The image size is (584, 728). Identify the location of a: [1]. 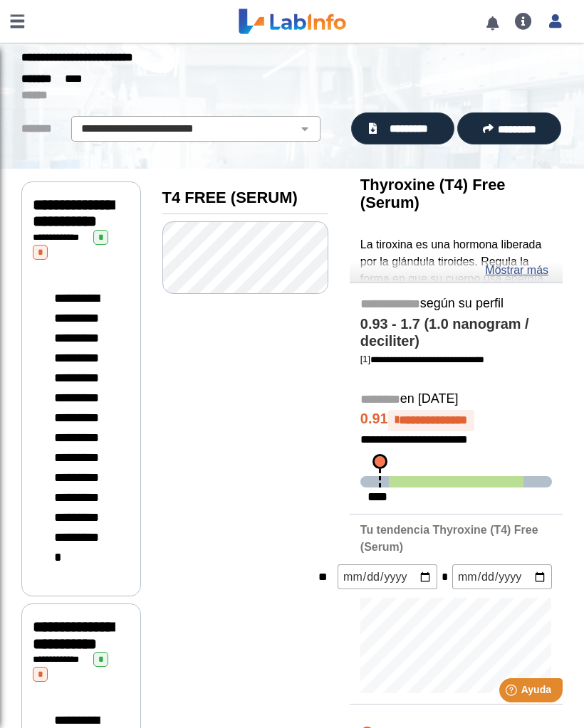
(422, 358).